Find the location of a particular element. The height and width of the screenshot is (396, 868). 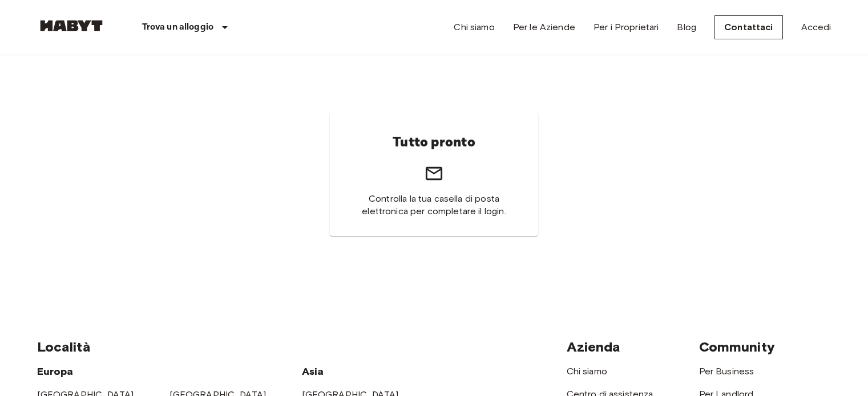

a: Per Business is located at coordinates (726, 372).